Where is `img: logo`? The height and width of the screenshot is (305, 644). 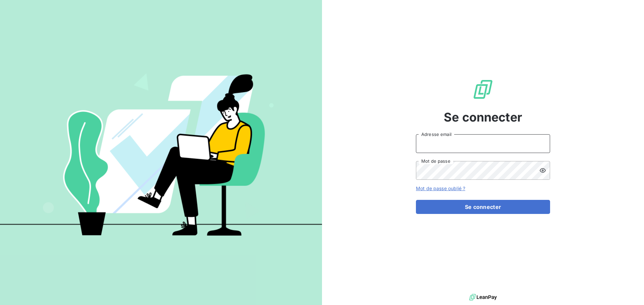 img: logo is located at coordinates (483, 298).